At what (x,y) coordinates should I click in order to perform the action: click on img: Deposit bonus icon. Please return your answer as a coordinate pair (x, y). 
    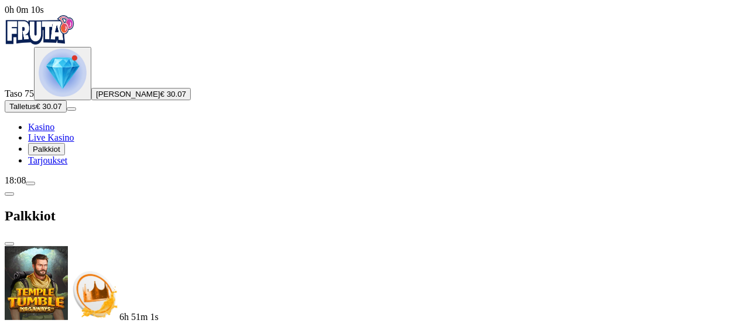
    Looking at the image, I should click on (94, 294).